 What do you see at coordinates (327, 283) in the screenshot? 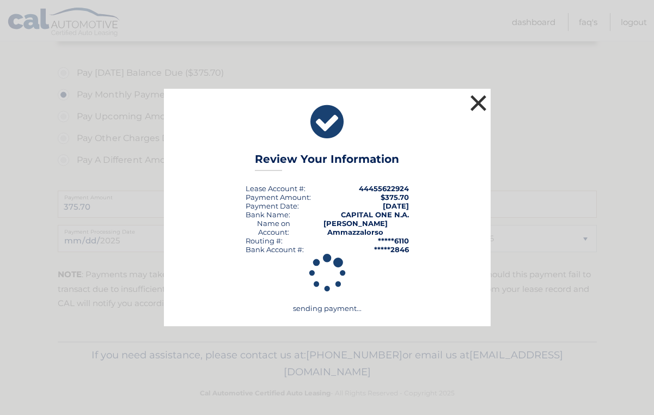
I see `div: sending payment...` at bounding box center [327, 283].